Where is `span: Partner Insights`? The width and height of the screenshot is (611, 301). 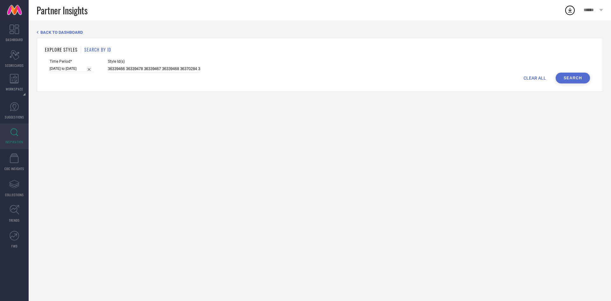 span: Partner Insights is located at coordinates (62, 10).